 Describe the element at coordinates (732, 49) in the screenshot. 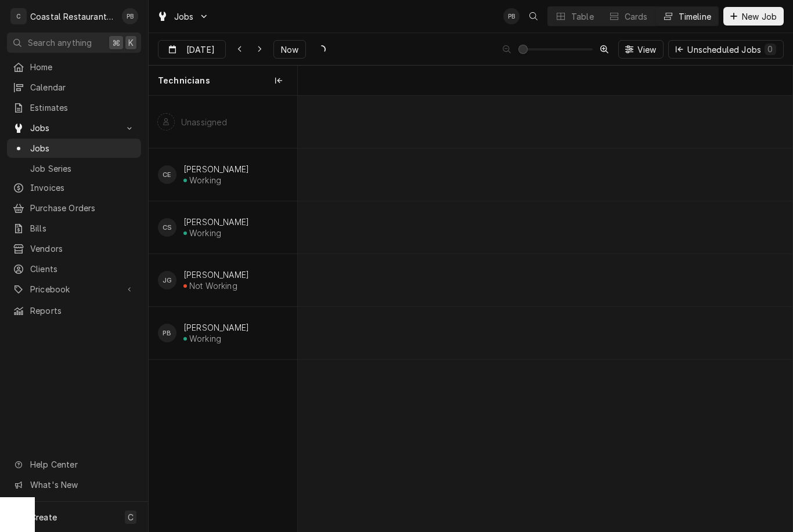

I see `div: Unscheduled Jobs` at that location.